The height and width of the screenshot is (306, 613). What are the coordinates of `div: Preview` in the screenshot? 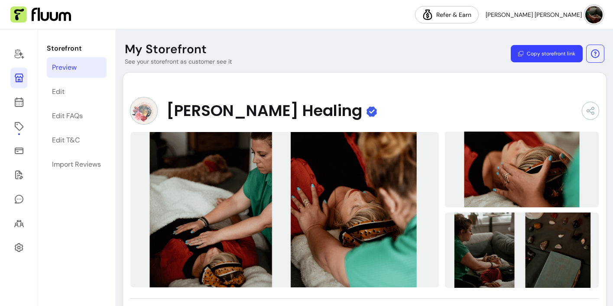 It's located at (64, 68).